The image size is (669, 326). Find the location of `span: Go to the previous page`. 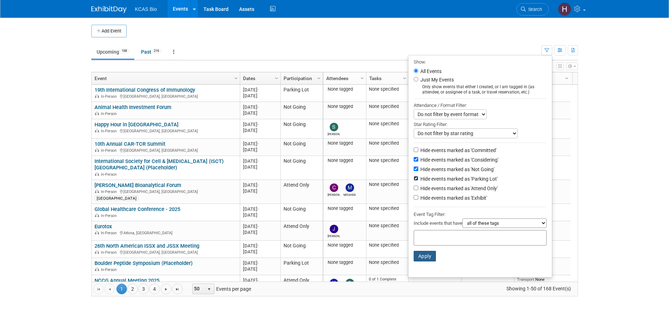

span: Go to the previous page is located at coordinates (110, 289).